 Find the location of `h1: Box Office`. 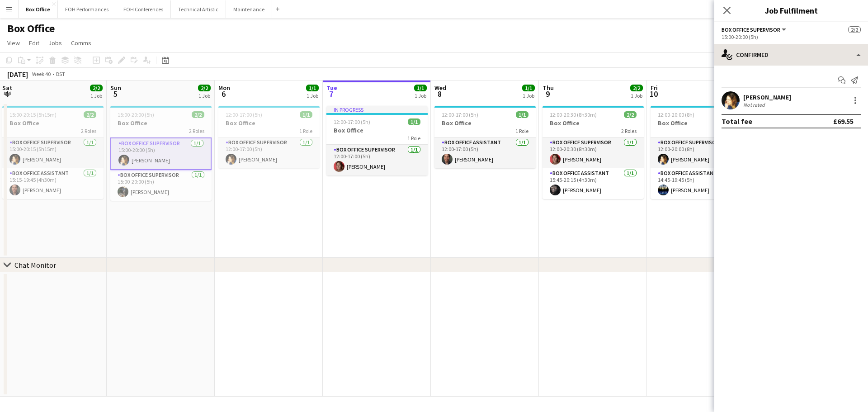

h1: Box Office is located at coordinates (31, 28).